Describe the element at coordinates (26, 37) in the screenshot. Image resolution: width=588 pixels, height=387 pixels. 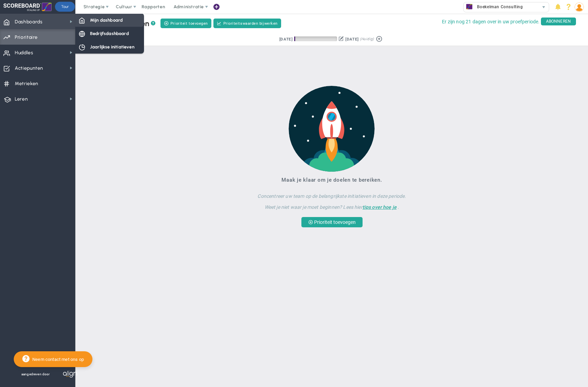
I see `font: Prioritaire` at that location.